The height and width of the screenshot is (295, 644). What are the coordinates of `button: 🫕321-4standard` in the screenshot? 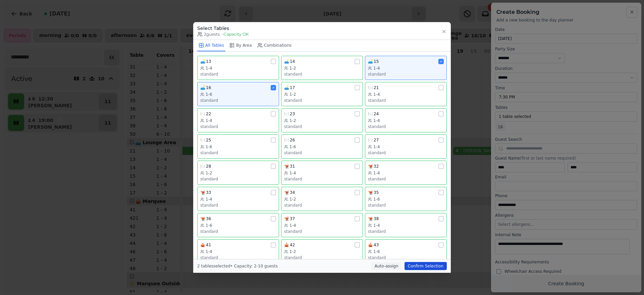 It's located at (406, 173).